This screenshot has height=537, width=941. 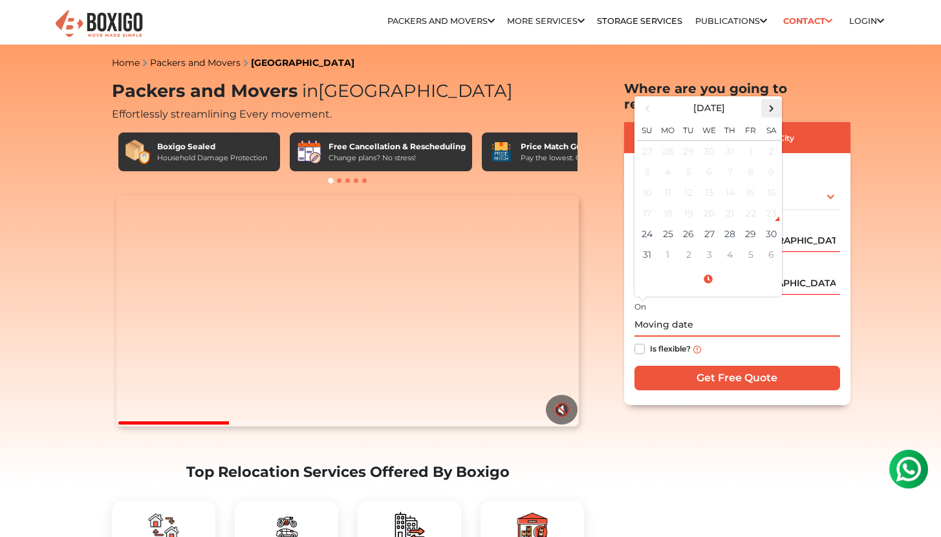 I want to click on span: in, so click(x=310, y=91).